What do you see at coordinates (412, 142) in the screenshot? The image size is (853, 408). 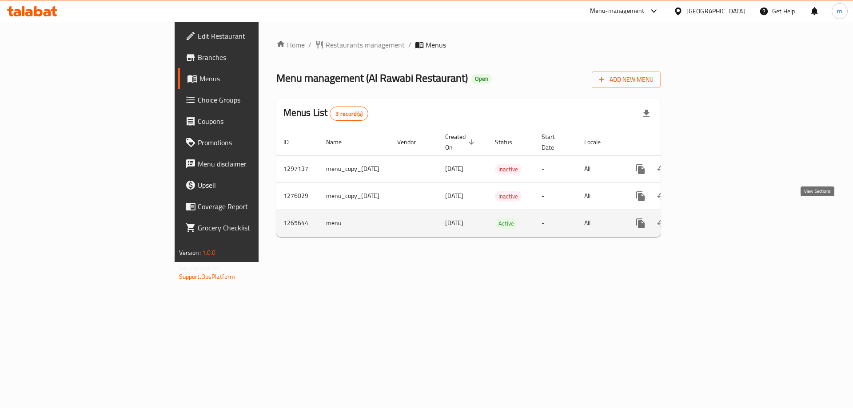 I see `span: Vendor` at bounding box center [412, 142].